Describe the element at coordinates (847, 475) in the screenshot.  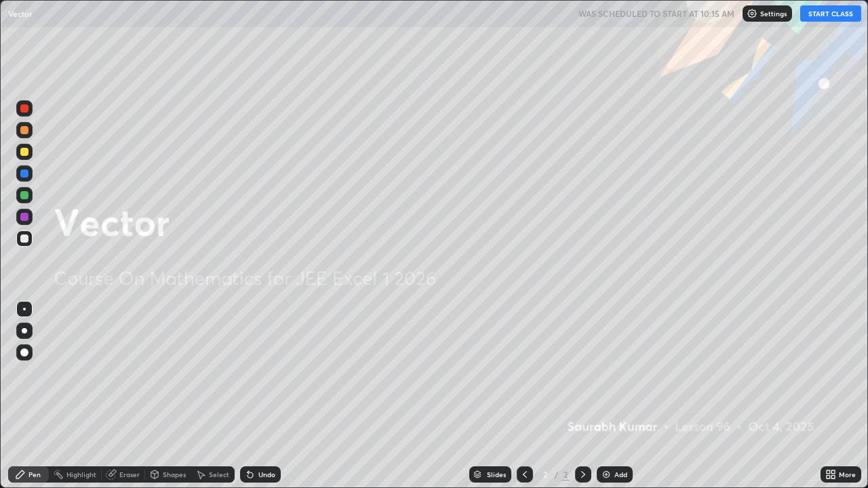
I see `div: More` at that location.